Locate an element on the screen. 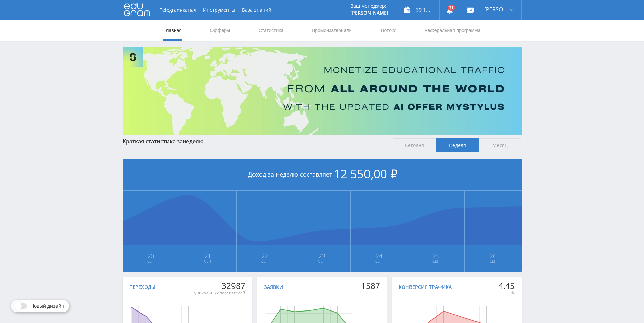 The image size is (644, 323). span: Новый дизайн is located at coordinates (47, 306).